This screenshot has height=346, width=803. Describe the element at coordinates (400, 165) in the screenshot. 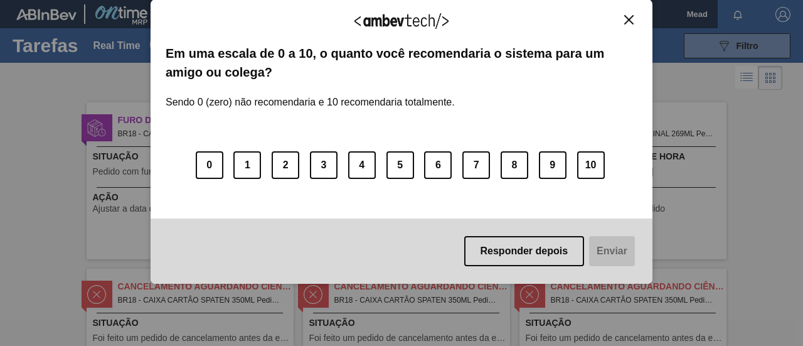

I see `button: 5` at that location.